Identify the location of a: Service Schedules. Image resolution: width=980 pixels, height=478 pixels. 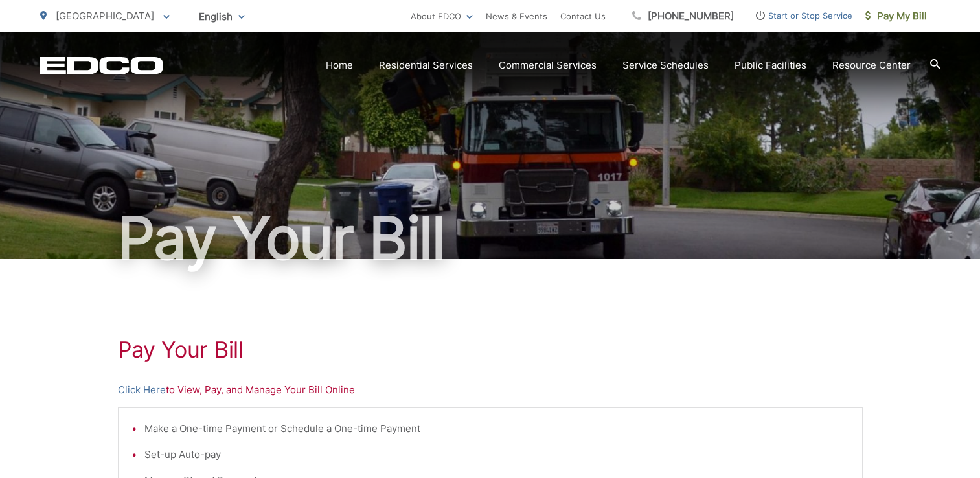
(665, 65).